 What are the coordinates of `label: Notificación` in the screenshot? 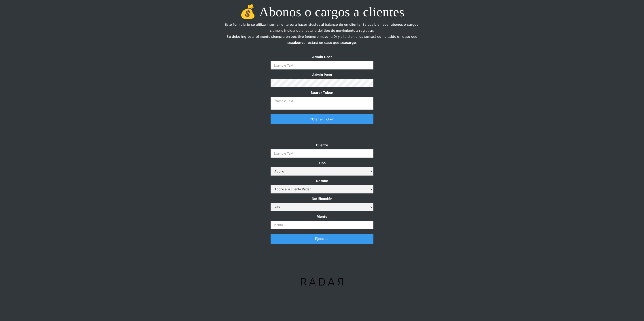 It's located at (322, 198).